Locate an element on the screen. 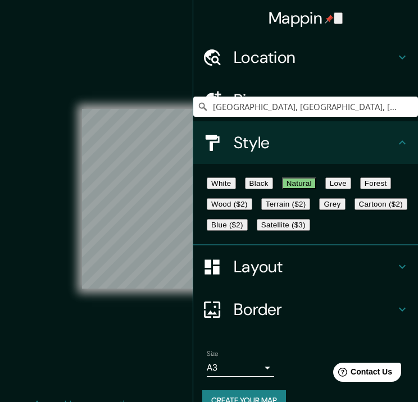 The image size is (418, 402). img: pin-icon.png is located at coordinates (329, 19).